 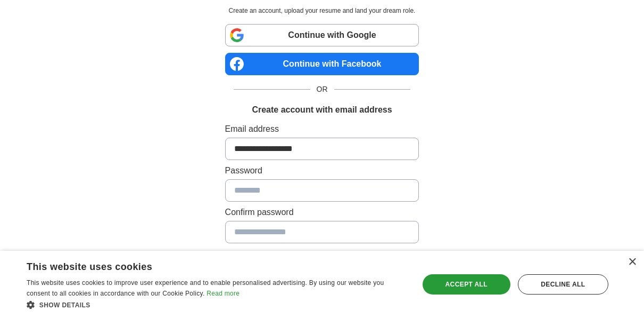 What do you see at coordinates (563, 285) in the screenshot?
I see `div: Decline all` at bounding box center [563, 285].